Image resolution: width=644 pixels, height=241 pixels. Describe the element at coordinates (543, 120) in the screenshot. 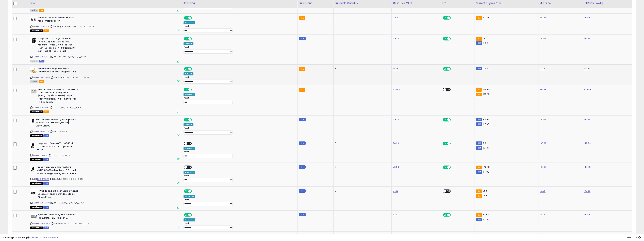

I see `a: 99.99` at that location.